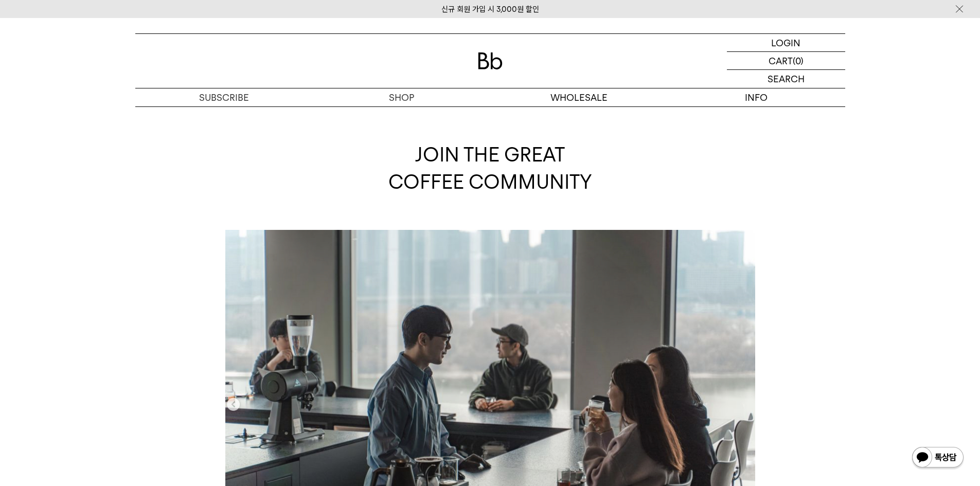  I want to click on span: JOIN THE GREAT COFFEE COMMUNITY, so click(490, 169).